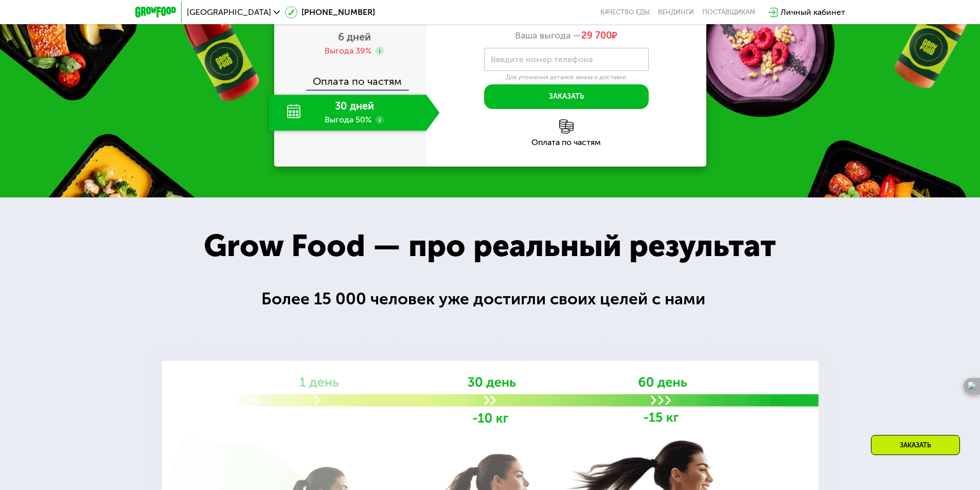 The height and width of the screenshot is (490, 980). Describe the element at coordinates (566, 97) in the screenshot. I see `button: Заказать` at that location.